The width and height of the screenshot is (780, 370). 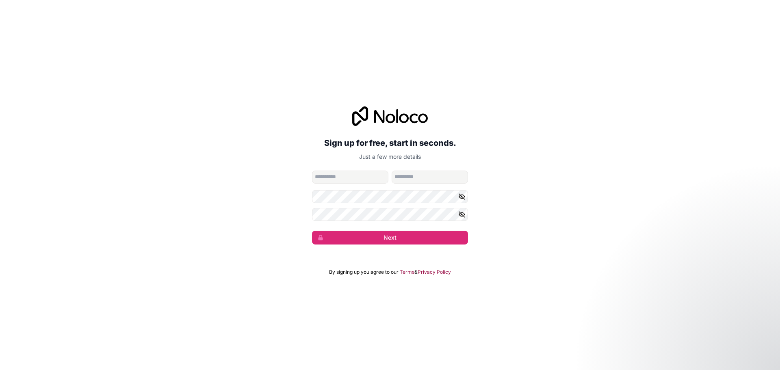 I want to click on input: family-name, so click(x=430, y=177).